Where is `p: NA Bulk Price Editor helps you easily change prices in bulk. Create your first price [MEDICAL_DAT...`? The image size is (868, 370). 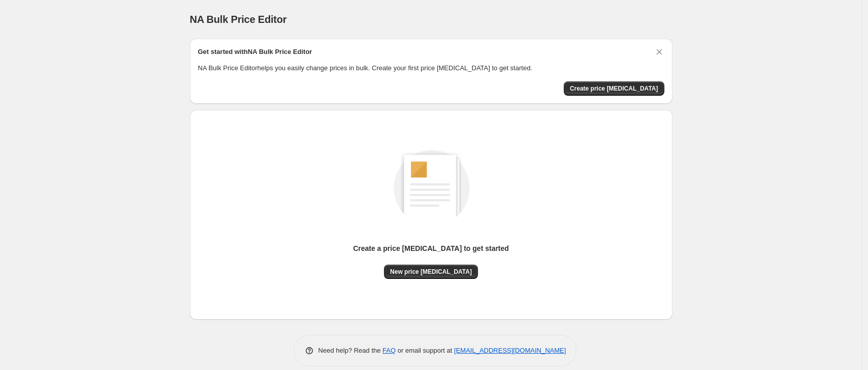
p: NA Bulk Price Editor helps you easily change prices in bulk. Create your first price [MEDICAL_DAT... is located at coordinates (431, 68).